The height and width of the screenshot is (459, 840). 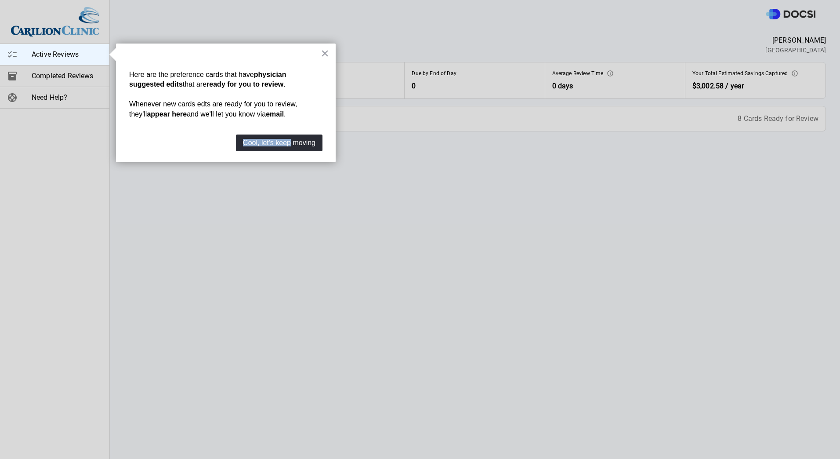 I want to click on strong: email, so click(x=275, y=114).